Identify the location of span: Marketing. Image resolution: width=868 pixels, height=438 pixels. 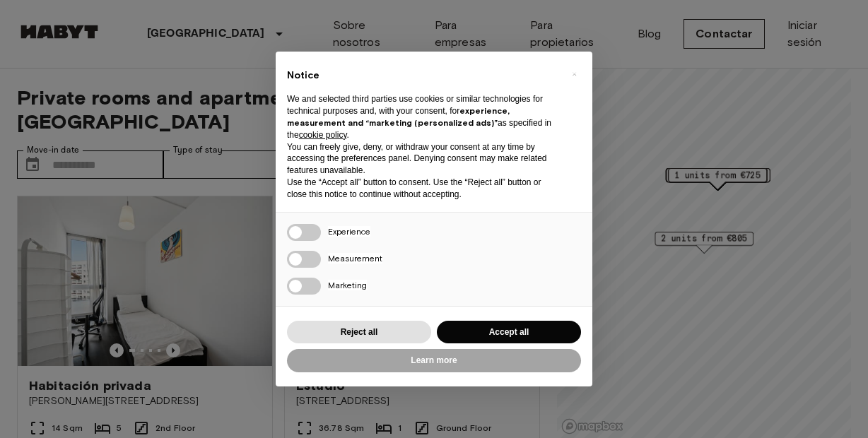
(347, 285).